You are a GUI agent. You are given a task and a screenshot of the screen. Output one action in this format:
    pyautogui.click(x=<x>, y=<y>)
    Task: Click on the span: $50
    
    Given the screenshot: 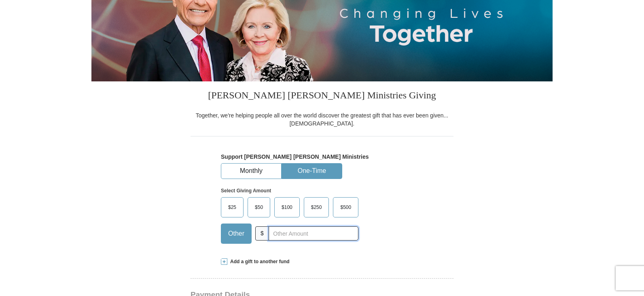 What is the action you would take?
    pyautogui.click(x=259, y=208)
    